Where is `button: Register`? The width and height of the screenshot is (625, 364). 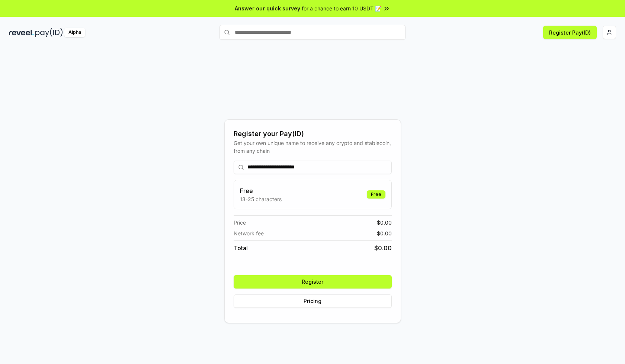
button: Register is located at coordinates (312, 282).